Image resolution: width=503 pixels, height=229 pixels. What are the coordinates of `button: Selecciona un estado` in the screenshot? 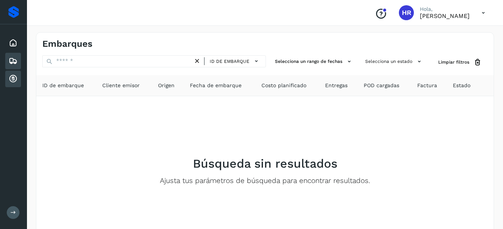 It's located at (394, 61).